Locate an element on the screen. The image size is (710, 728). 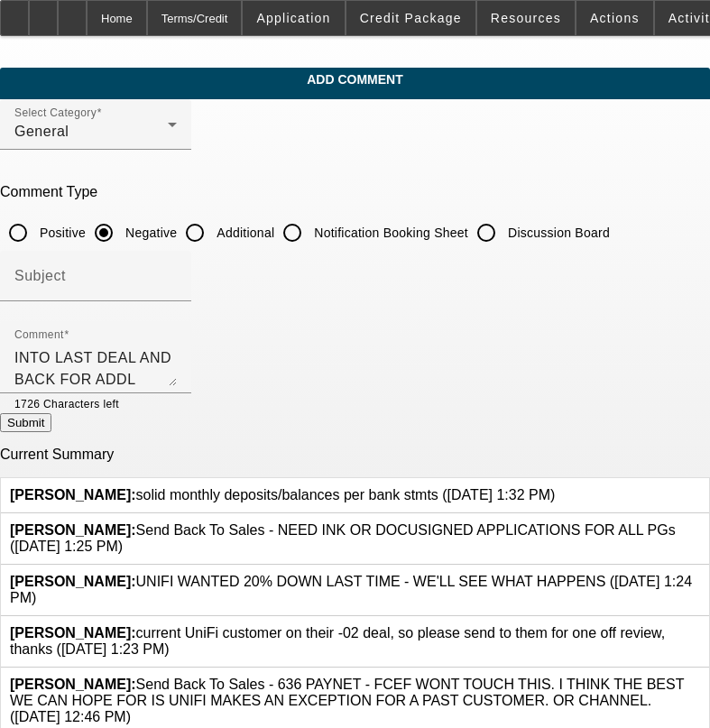
button: Credit Package is located at coordinates (410, 18).